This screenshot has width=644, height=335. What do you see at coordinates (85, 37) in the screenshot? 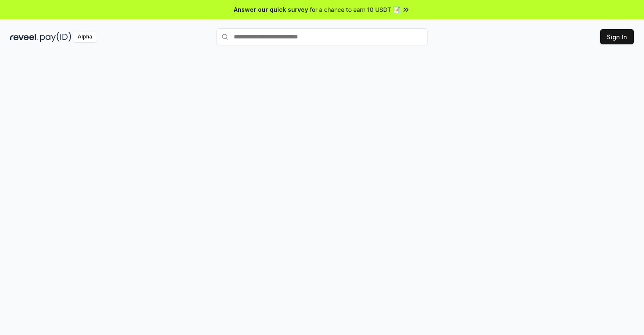
I see `div: Alpha` at bounding box center [85, 37].